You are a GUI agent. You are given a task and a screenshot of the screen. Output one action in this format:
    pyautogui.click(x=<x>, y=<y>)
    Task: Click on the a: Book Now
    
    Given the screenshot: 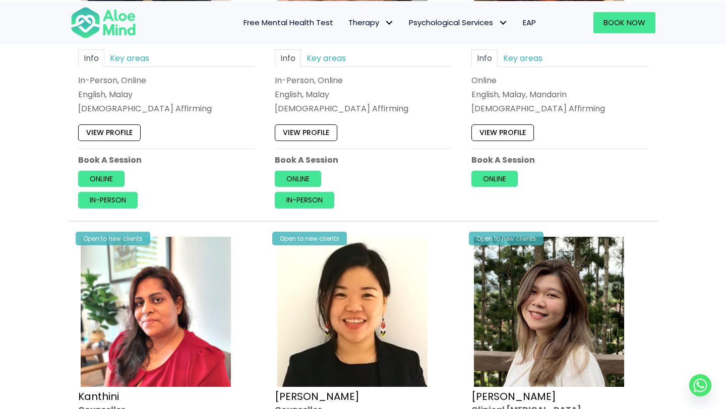 What is the action you would take?
    pyautogui.click(x=624, y=23)
    